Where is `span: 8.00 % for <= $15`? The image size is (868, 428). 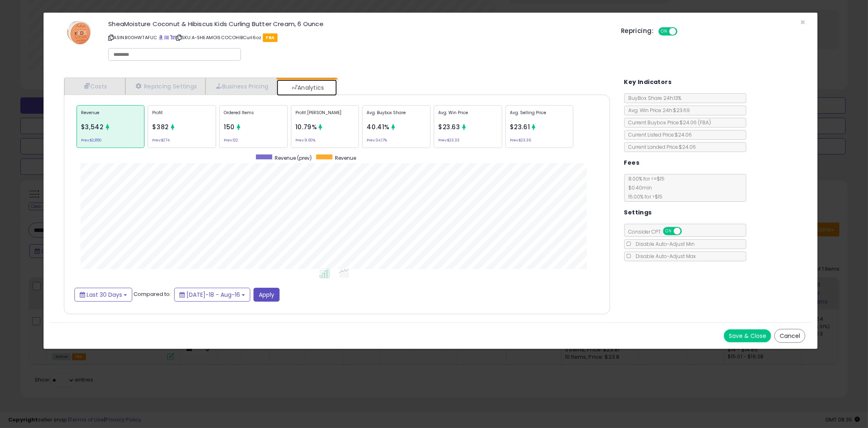
span: 8.00 % for <= $15 is located at coordinates (645, 187).